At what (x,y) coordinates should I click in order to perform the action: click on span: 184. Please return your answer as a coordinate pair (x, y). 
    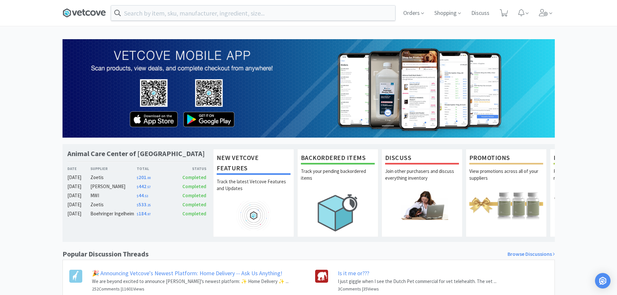
    Looking at the image, I should click on (143, 213).